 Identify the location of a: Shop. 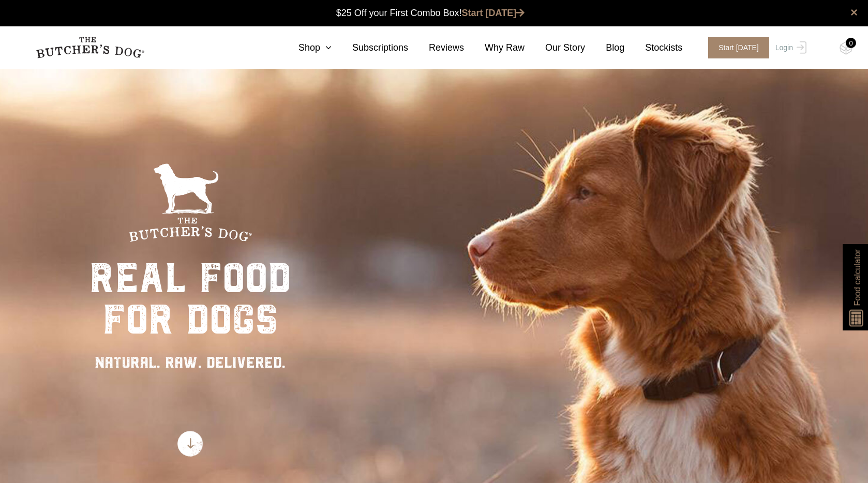
(305, 48).